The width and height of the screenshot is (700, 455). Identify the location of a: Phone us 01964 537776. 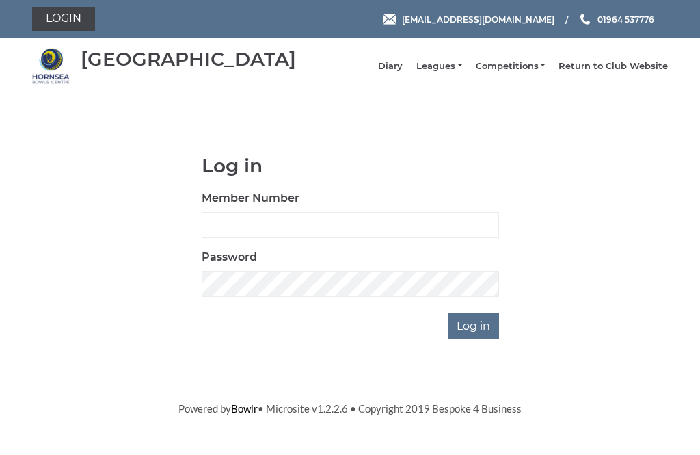
(616, 19).